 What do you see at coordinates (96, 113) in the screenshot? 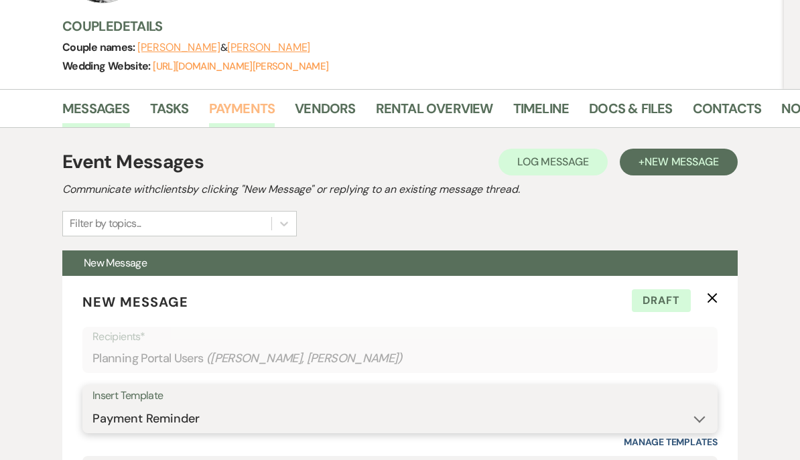
I see `a: Messages` at bounding box center [96, 113].